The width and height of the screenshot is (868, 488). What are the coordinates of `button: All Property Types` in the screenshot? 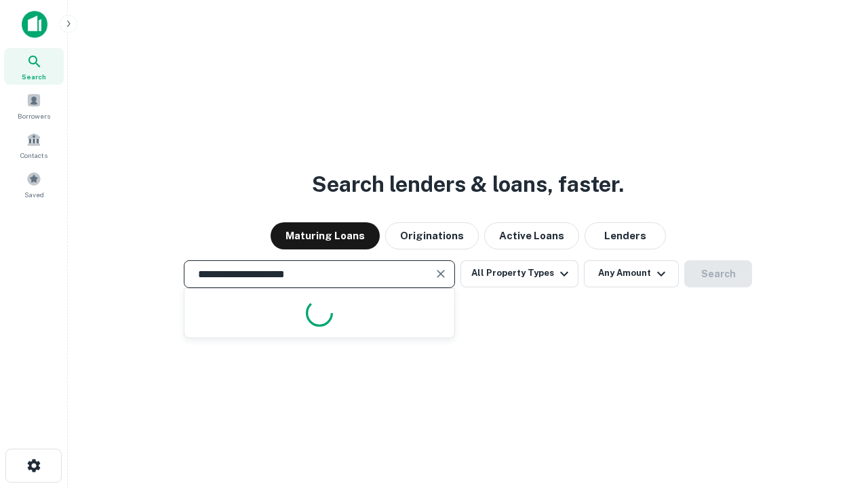 It's located at (519, 274).